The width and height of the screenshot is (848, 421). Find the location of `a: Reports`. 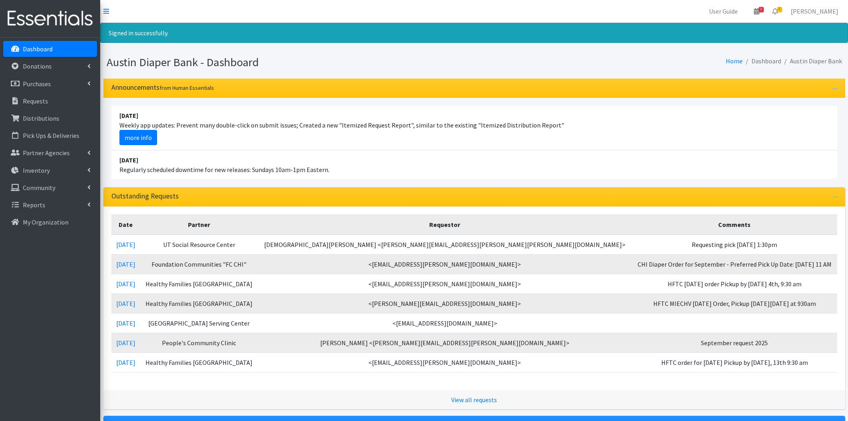

a: Reports is located at coordinates (50, 205).